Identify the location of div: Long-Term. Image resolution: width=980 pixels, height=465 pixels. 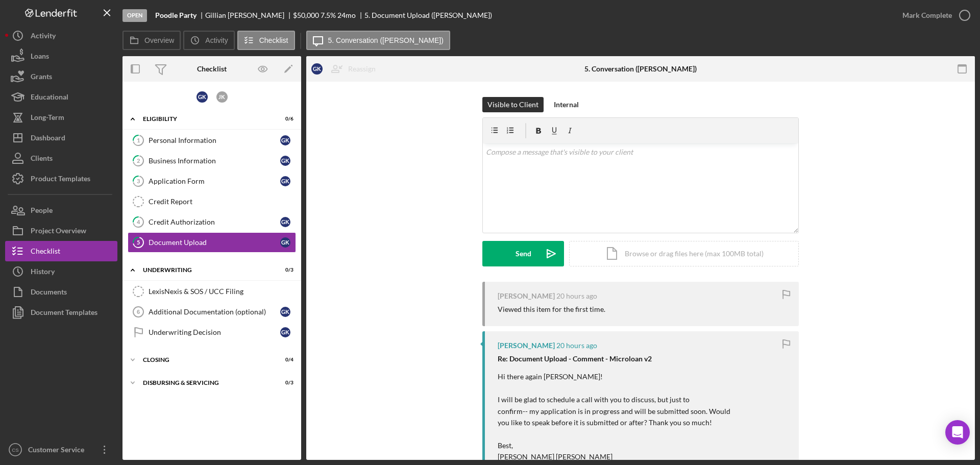
(47, 119).